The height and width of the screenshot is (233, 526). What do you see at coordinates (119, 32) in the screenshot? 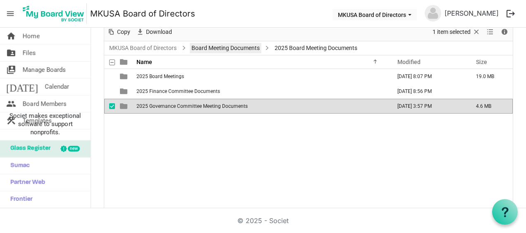
I see `button: Copy` at bounding box center [119, 32].